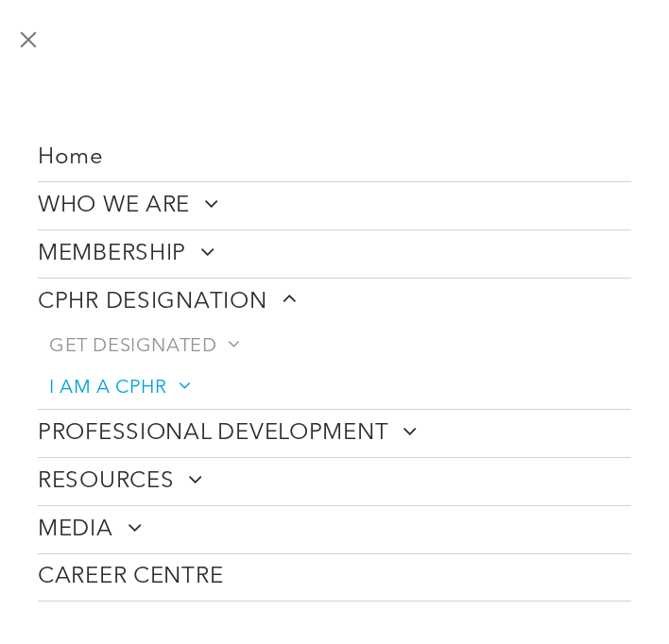  What do you see at coordinates (144, 347) in the screenshot?
I see `span: GET DESIGNATED` at bounding box center [144, 347].